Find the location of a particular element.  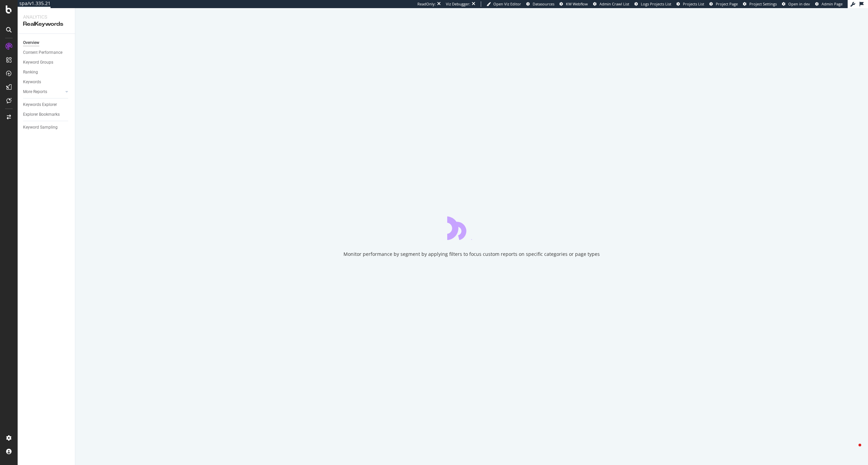

a: KW Webflow is located at coordinates (574, 4).